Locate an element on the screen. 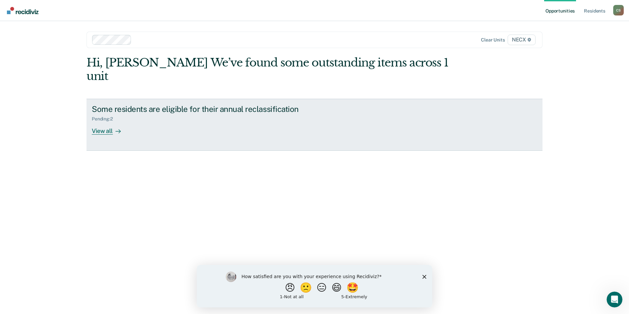  div: Some residents are eligible for their annual reclassification is located at coordinates (207, 109).